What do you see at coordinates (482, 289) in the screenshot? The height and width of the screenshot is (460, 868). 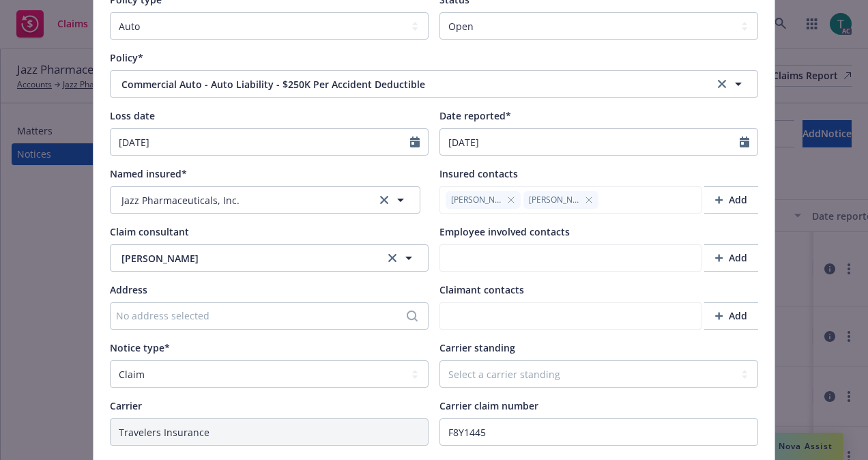 I see `span: Claimant contacts` at bounding box center [482, 289].